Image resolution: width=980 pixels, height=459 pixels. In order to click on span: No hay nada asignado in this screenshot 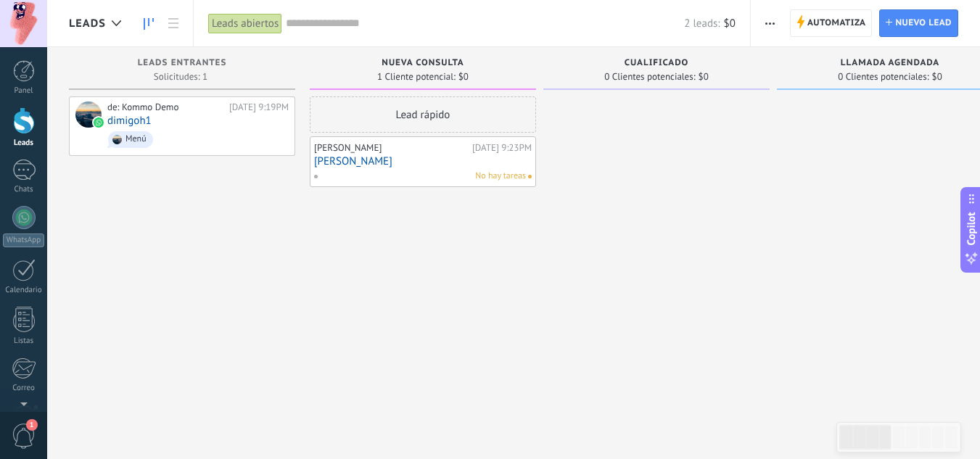, I will do `click(530, 176)`.